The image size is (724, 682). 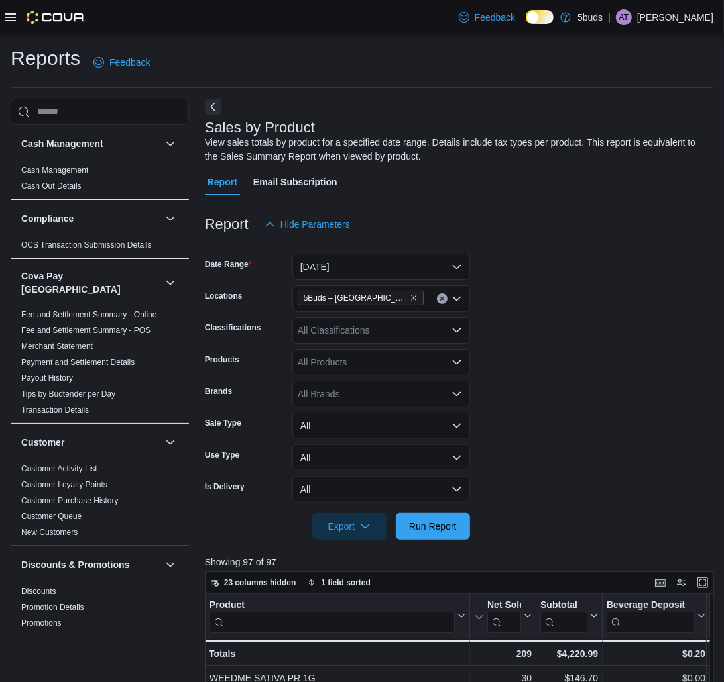 What do you see at coordinates (89, 315) in the screenshot?
I see `span: Fee and Settlement Summary - Online` at bounding box center [89, 315].